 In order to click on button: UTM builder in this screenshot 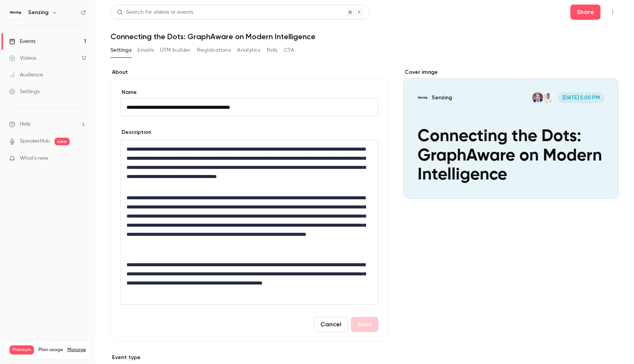, I will do `click(175, 50)`.